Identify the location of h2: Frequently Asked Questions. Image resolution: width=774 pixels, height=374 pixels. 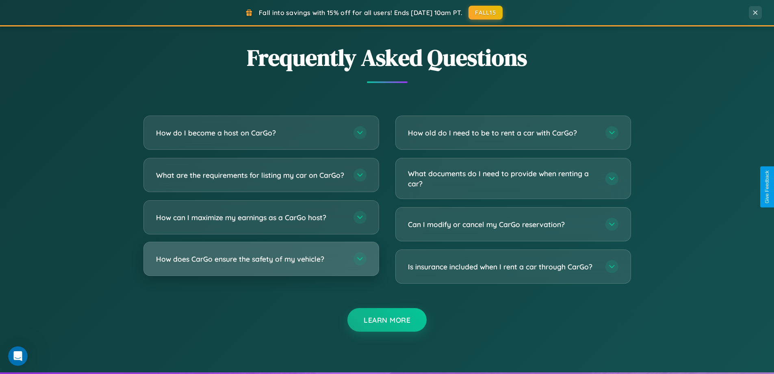
(387, 57).